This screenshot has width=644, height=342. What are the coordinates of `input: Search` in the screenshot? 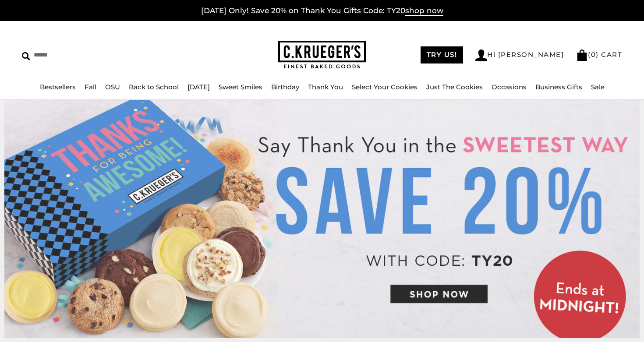 It's located at (93, 55).